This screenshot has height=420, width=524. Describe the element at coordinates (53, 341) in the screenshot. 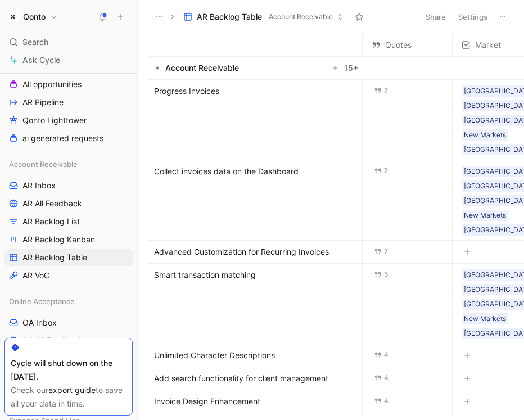

I see `span: OA All Feedback` at that location.